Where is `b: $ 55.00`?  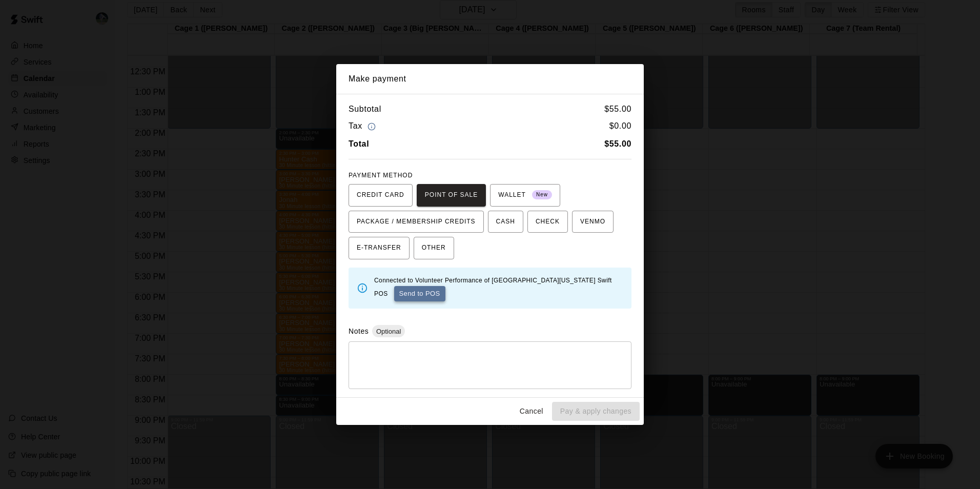
b: $ 55.00 is located at coordinates (618, 143).